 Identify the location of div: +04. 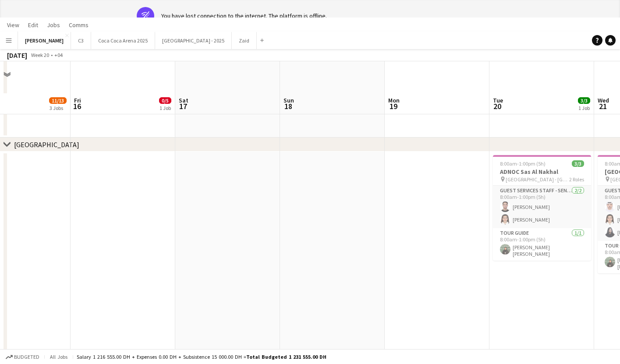
(58, 55).